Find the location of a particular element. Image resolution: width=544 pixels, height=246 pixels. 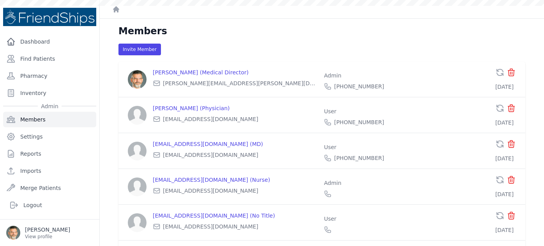

a: Reports is located at coordinates (50, 154).